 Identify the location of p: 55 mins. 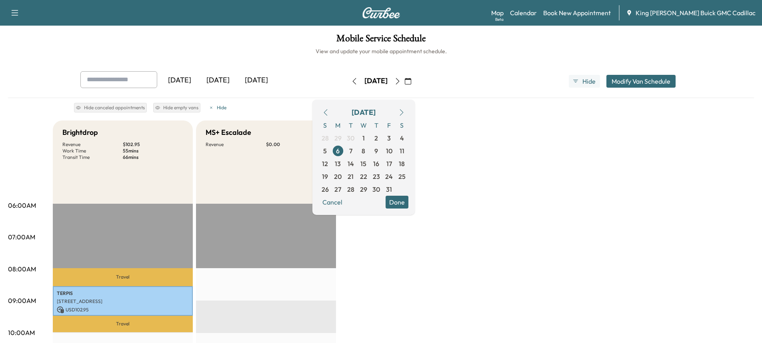
(153, 151).